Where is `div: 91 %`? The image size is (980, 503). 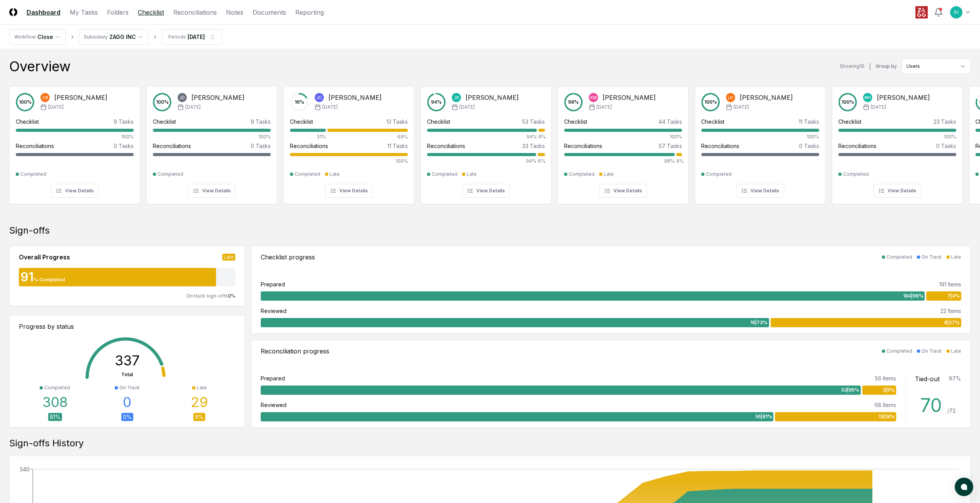
div: 91 % is located at coordinates (55, 417).